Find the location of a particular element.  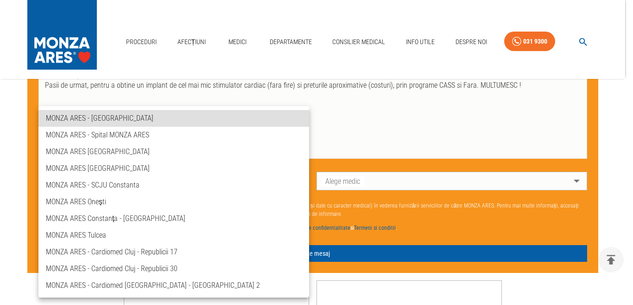

li: MONZA ARES - Spital MONZA ARES is located at coordinates (174, 135).